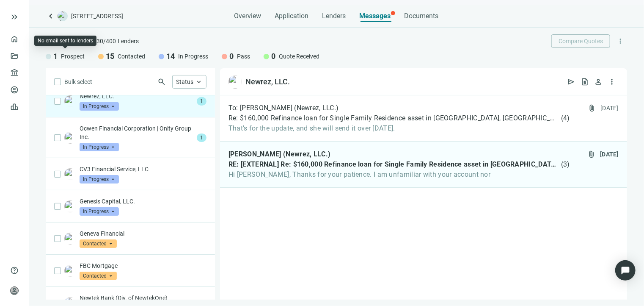  Describe the element at coordinates (571, 82) in the screenshot. I see `span: send` at that location.